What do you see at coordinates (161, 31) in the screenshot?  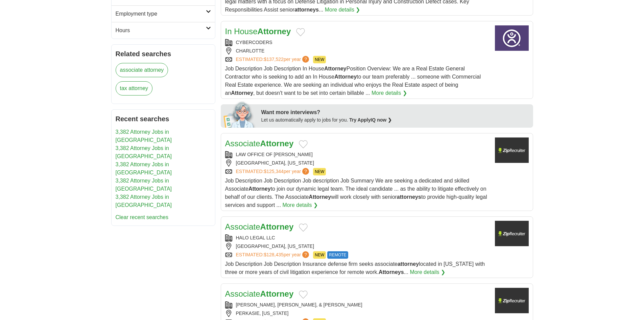 I see `h2: Hours` at bounding box center [161, 31].